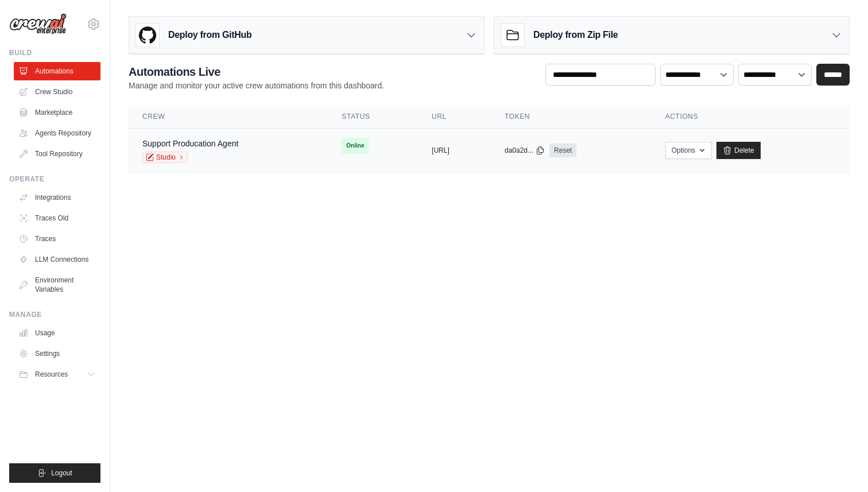 This screenshot has height=492, width=868. What do you see at coordinates (57, 154) in the screenshot?
I see `a: Tool Repository` at bounding box center [57, 154].